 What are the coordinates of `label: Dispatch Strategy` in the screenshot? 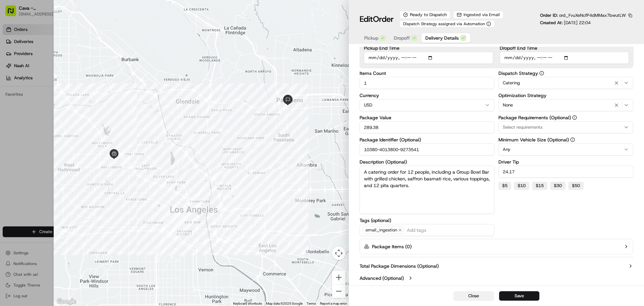 It's located at (566, 73).